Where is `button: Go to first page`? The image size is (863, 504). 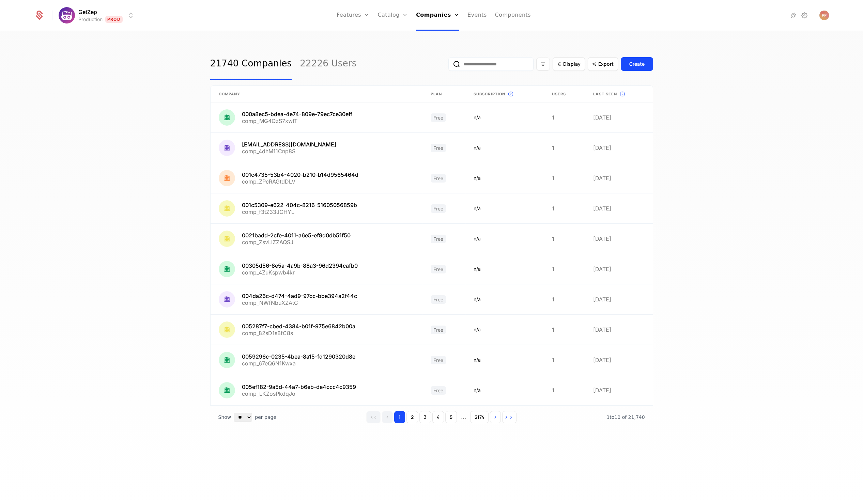
button: Go to first page is located at coordinates (373, 417).